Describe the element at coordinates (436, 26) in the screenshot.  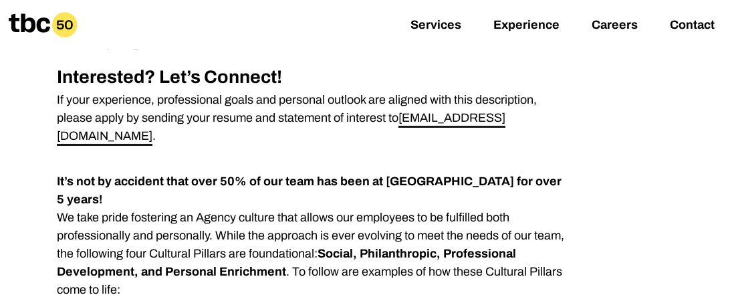
I see `a: Services` at that location.